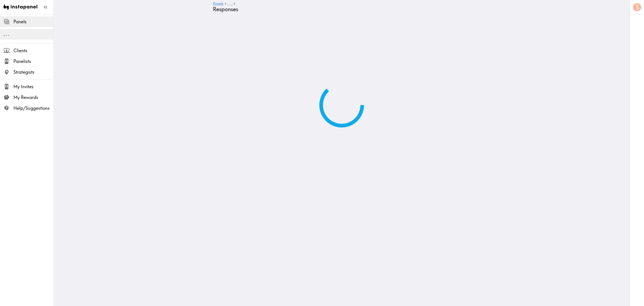 This screenshot has width=644, height=306. I want to click on span: Panelists, so click(33, 61).